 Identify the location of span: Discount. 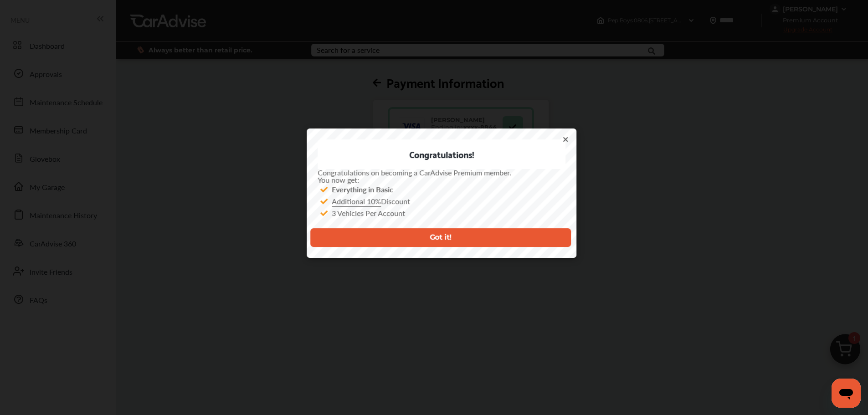
(371, 201).